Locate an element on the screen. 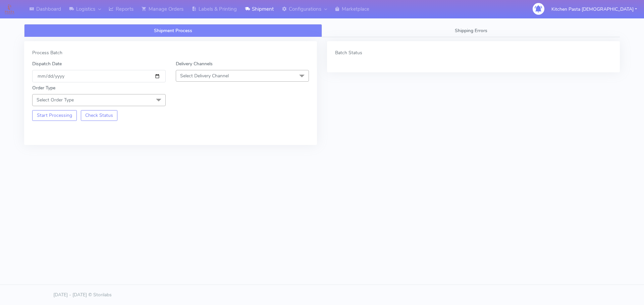 The height and width of the screenshot is (305, 644). div: Batch Status is located at coordinates (473, 53).